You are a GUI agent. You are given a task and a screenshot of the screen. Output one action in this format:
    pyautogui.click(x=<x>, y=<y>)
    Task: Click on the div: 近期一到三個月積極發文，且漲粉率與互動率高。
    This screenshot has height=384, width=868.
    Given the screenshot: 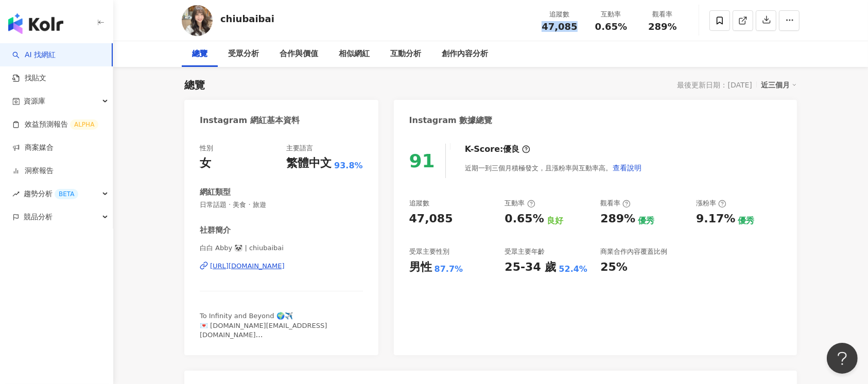 What is the action you would take?
    pyautogui.click(x=553, y=168)
    